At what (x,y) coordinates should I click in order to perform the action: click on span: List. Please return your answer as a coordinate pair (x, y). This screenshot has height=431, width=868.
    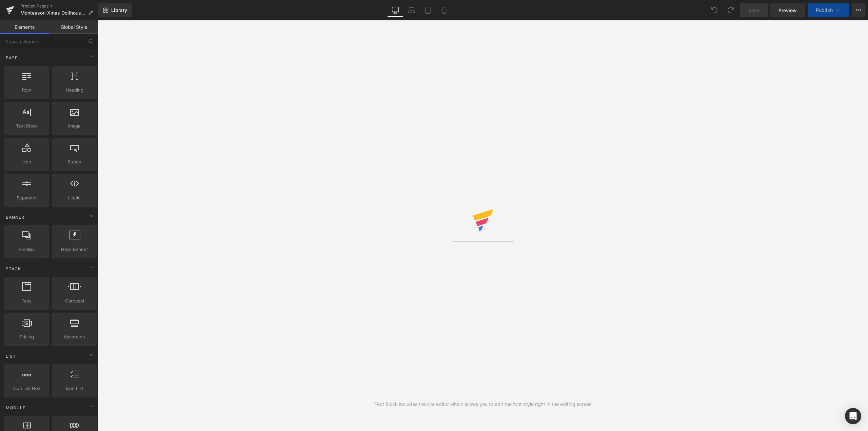
    Looking at the image, I should click on (11, 356).